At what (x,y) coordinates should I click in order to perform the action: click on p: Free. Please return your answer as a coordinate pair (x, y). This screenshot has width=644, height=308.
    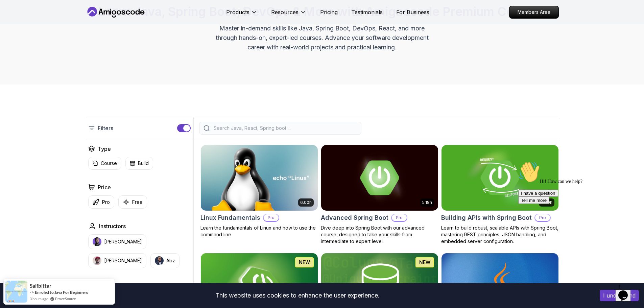
    Looking at the image, I should click on (137, 202).